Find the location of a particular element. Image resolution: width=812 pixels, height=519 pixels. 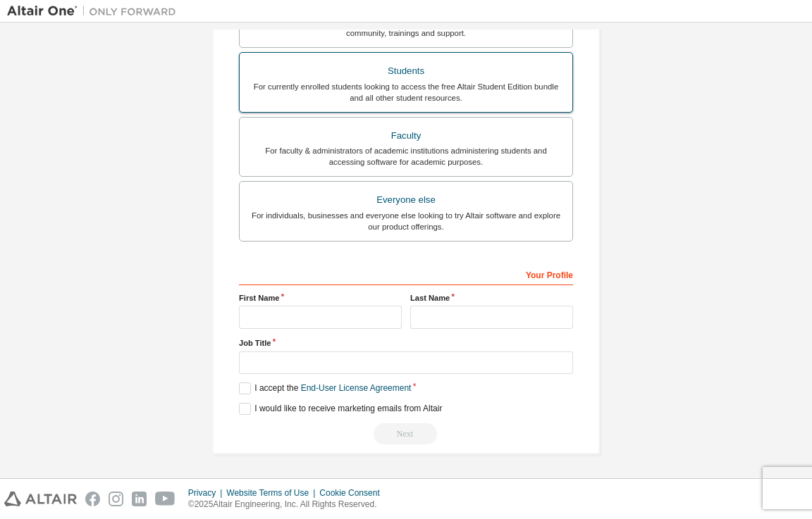

label: First Name is located at coordinates (320, 298).